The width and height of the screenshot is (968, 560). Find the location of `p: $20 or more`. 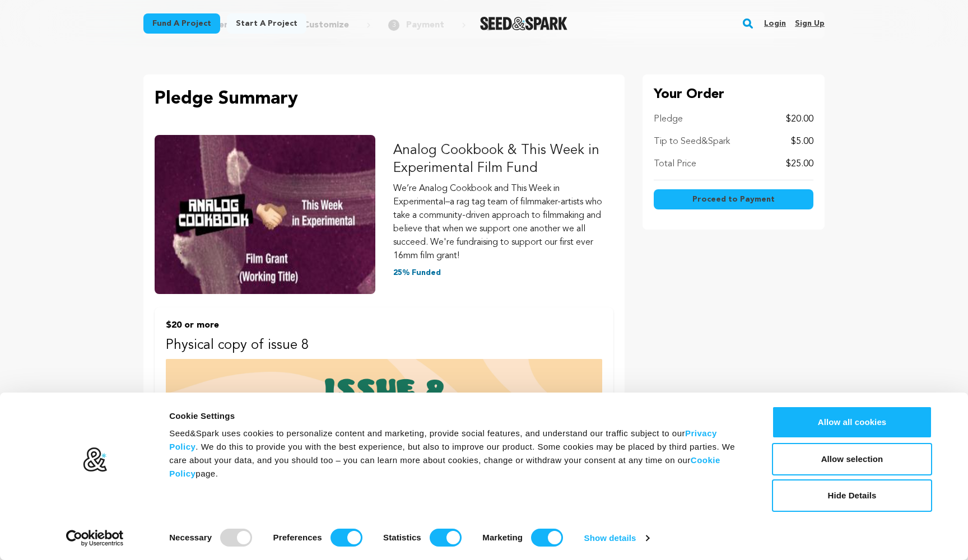

p: $20 or more is located at coordinates (384, 325).